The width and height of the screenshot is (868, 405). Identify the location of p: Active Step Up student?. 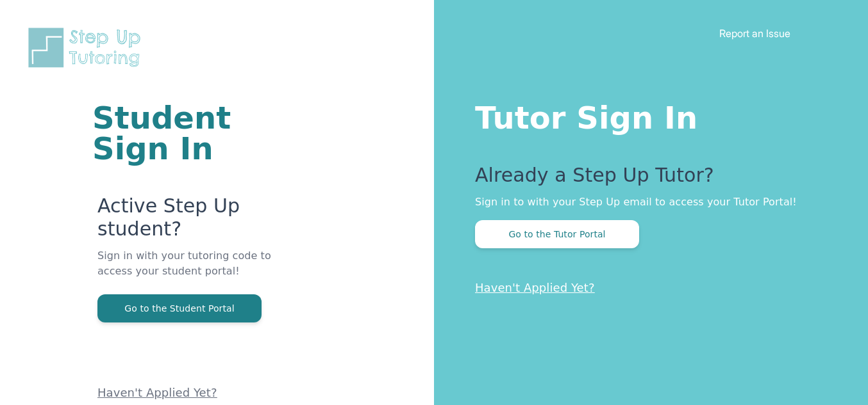
(188, 221).